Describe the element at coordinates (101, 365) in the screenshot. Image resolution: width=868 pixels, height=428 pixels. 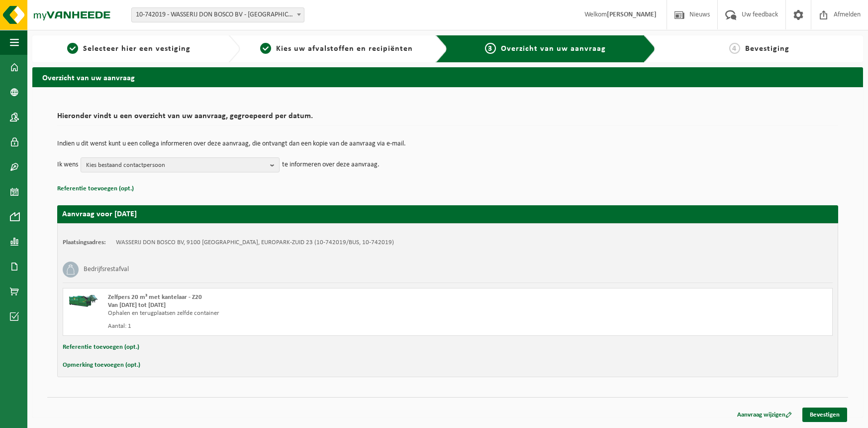
I see `button: Opmerking toevoegen (opt.)` at that location.